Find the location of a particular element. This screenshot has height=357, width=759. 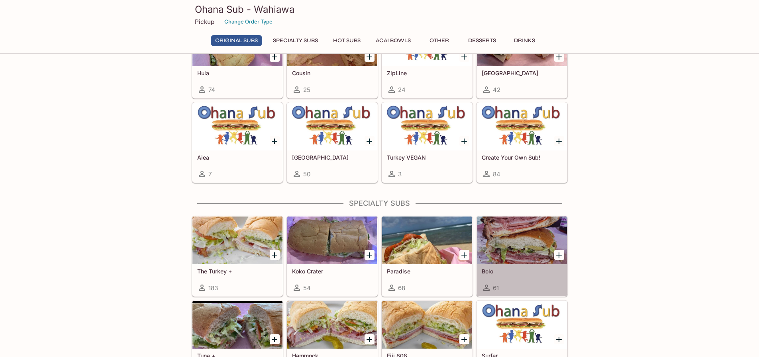

div: Aiea is located at coordinates (237, 127).